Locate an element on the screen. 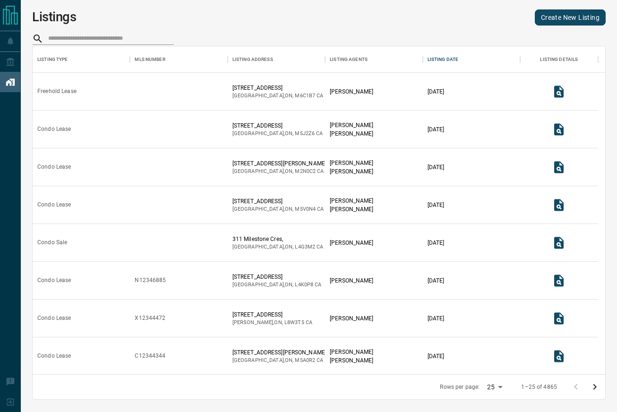  p: Rows per page: is located at coordinates (460, 387).